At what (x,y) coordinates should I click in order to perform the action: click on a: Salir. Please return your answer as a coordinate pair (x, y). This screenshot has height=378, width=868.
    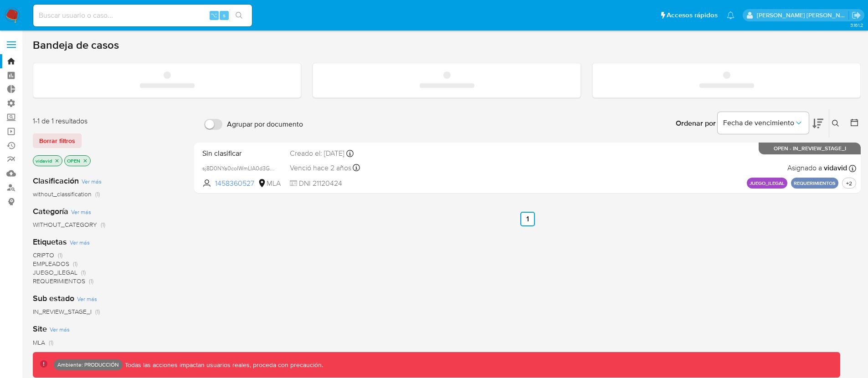
    Looking at the image, I should click on (856, 15).